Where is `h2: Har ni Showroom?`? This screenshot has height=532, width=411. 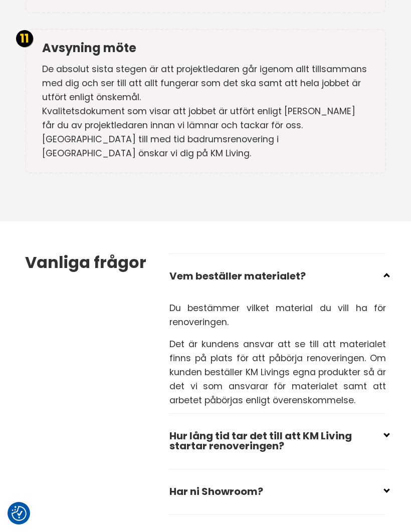 h2: Har ni Showroom? is located at coordinates (278, 496).